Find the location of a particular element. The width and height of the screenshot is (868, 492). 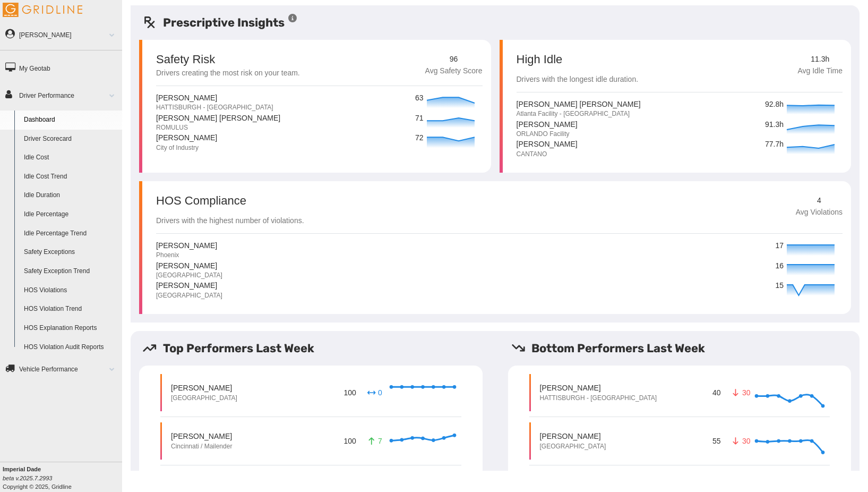

p: 91.3h is located at coordinates (774, 125).